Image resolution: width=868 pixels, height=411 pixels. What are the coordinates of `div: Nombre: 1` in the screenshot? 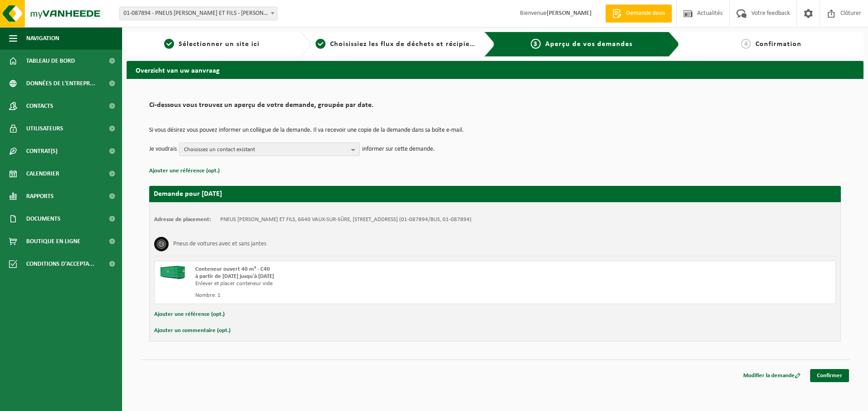 It's located at (363, 296).